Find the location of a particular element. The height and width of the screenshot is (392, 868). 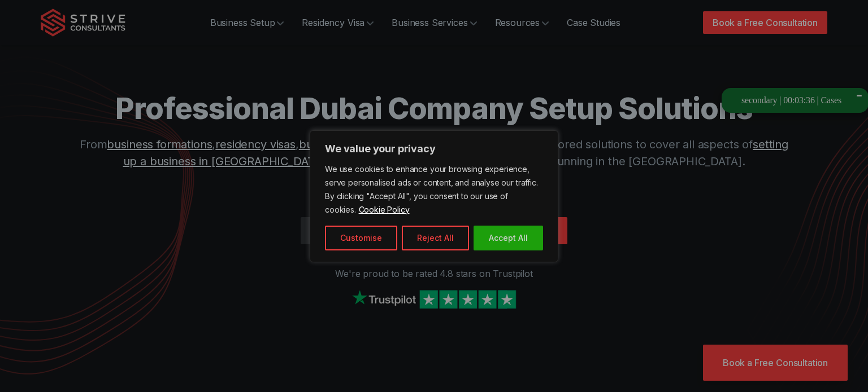

a: Cookie Policy is located at coordinates (384, 209).